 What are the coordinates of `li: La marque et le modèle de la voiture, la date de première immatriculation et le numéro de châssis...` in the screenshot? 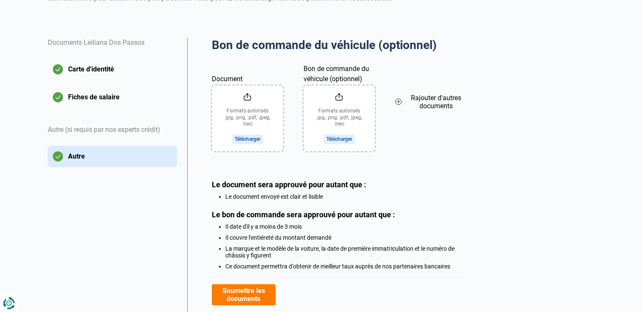 It's located at (346, 252).